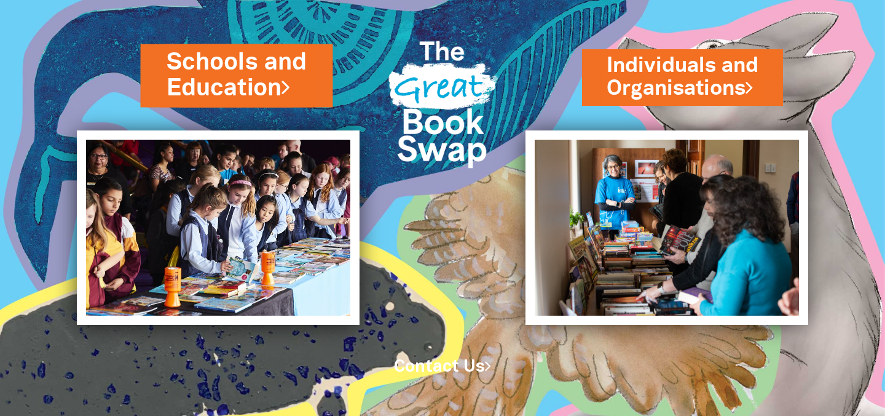 Image resolution: width=885 pixels, height=416 pixels. I want to click on a: Schools andEducation, so click(236, 75).